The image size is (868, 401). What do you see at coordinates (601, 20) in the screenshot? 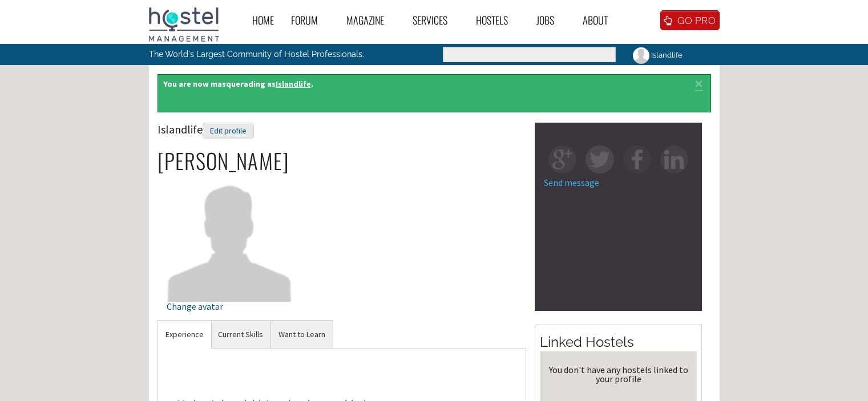
I see `a: About` at bounding box center [601, 20].